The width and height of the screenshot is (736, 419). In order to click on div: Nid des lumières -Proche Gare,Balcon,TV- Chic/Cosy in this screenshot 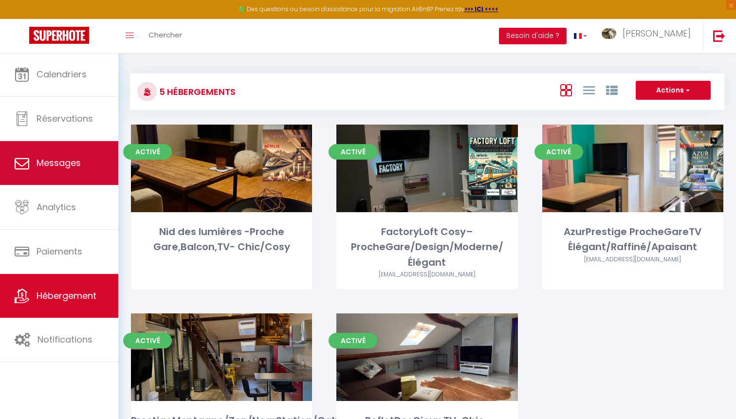, I will do `click(222, 240)`.